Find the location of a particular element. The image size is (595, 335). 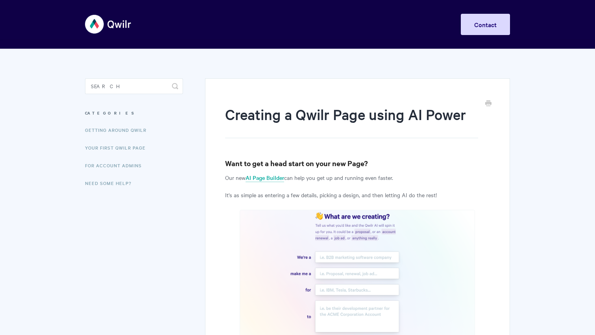

h3: Want to get a head start on your new Page? is located at coordinates (357, 163).